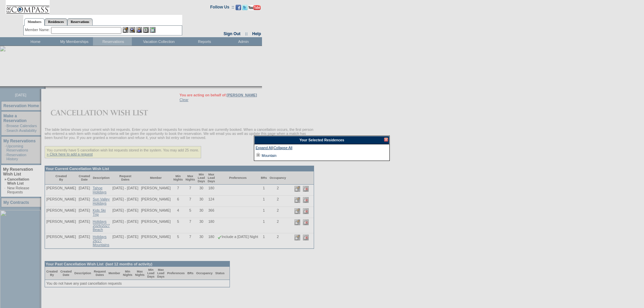 The height and width of the screenshot is (308, 644). What do you see at coordinates (255, 7) in the screenshot?
I see `img: Subscribe to our YouTube Channel` at bounding box center [255, 7].